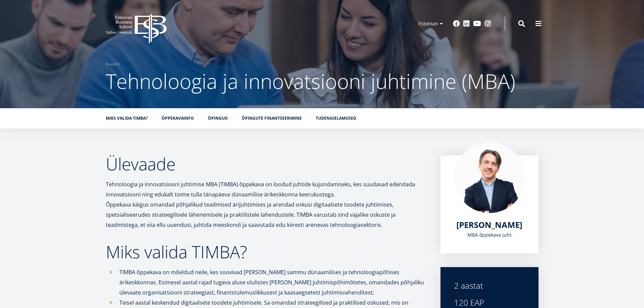 This screenshot has height=308, width=644. Describe the element at coordinates (177, 119) in the screenshot. I see `a: Õppekavainfo` at that location.